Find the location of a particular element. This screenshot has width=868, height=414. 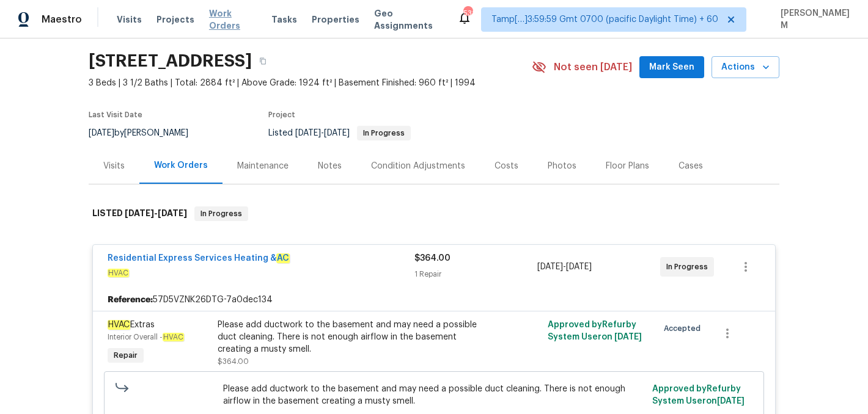

div: 531 is located at coordinates (467, 14).